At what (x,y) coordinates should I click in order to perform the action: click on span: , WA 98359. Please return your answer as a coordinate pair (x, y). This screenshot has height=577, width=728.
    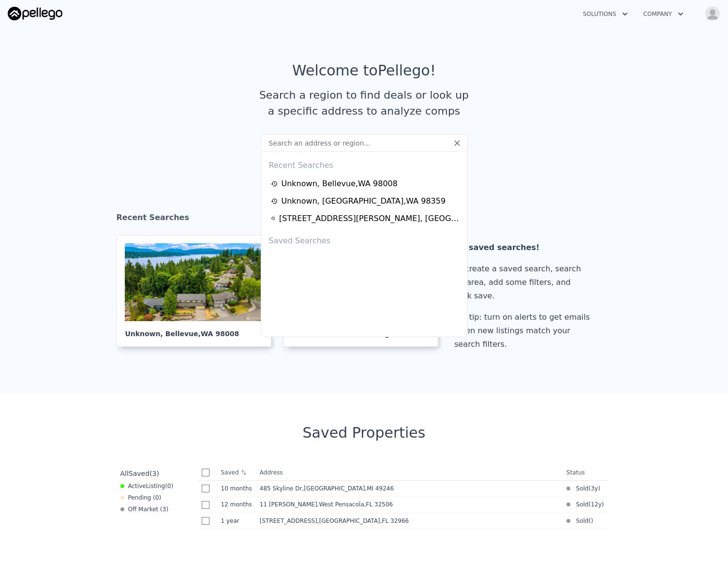
    Looking at the image, I should click on (432, 334).